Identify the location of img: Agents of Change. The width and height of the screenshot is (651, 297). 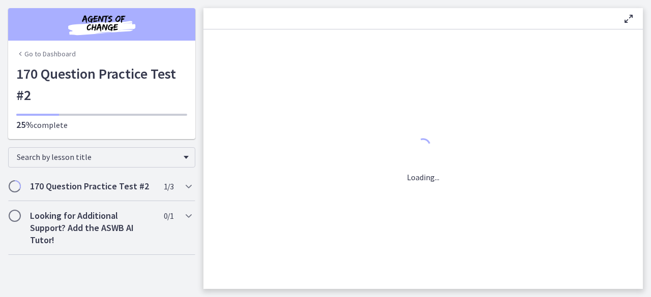
(102, 24).